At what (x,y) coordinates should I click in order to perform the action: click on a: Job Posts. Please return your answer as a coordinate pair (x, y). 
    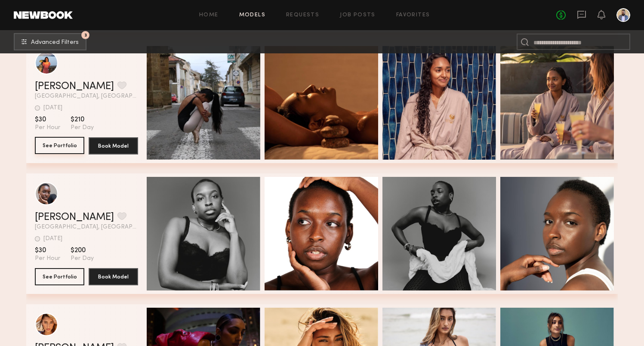
    Looking at the image, I should click on (357, 15).